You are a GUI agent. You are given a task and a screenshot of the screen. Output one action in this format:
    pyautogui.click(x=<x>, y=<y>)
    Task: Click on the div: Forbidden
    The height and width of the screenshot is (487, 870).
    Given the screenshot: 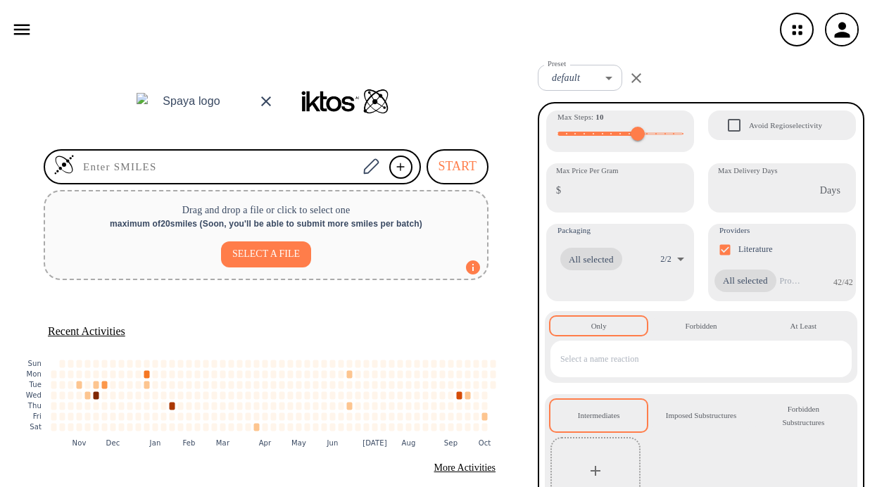 What is the action you would take?
    pyautogui.click(x=700, y=326)
    